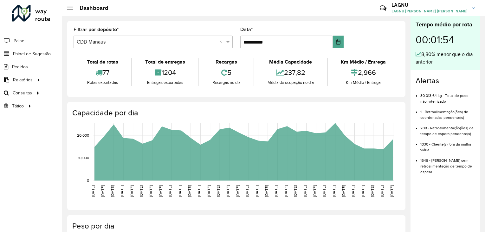  What do you see at coordinates (19, 41) in the screenshot?
I see `span: Painel` at bounding box center [19, 41].